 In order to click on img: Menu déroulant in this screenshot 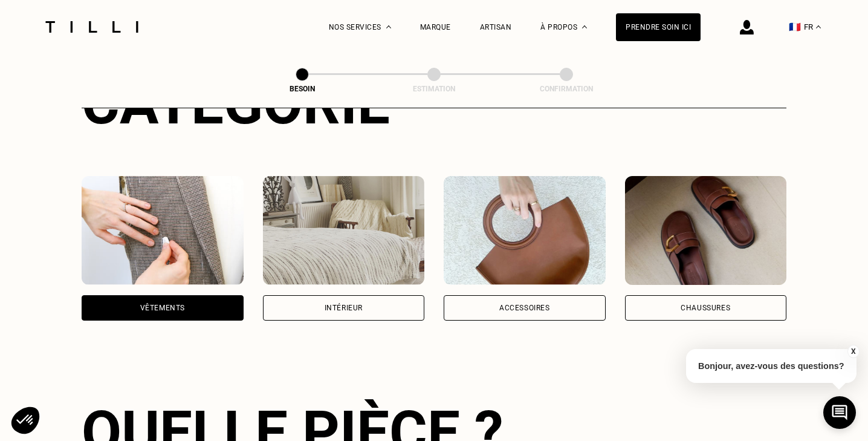, I will do `click(389, 26)`.